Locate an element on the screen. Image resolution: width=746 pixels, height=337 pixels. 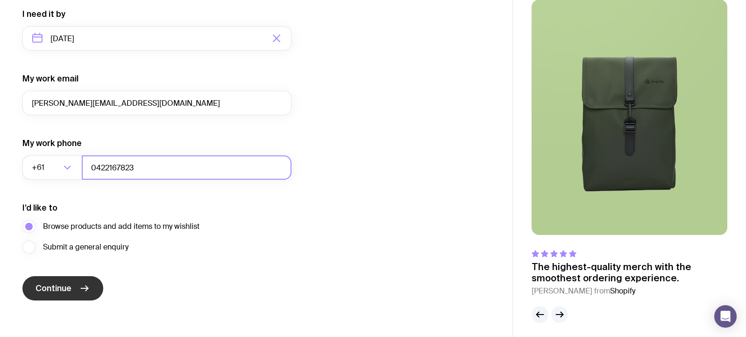
span: Continue is located at coordinates (53, 288).